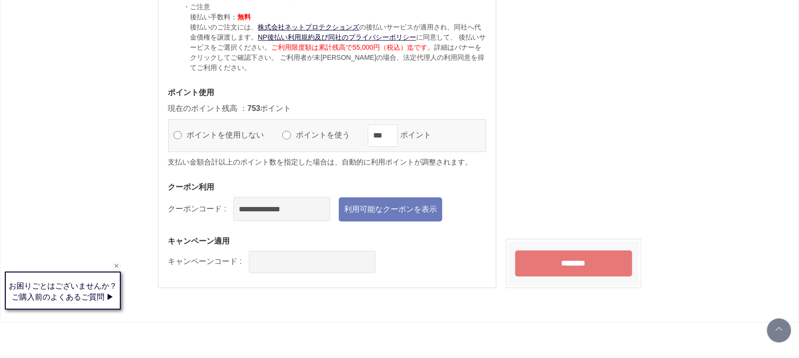  I want to click on a: 株式会社ネットプロテクションズ, so click(309, 27).